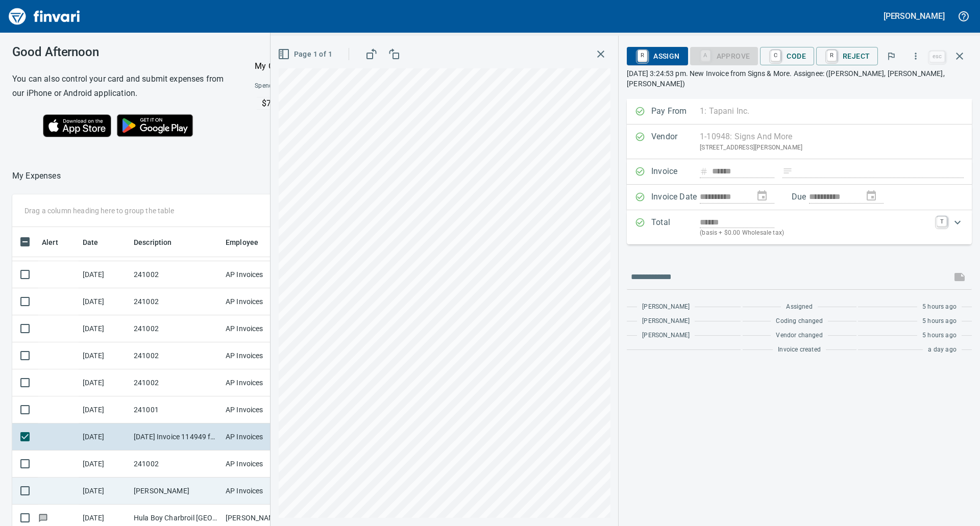 The image size is (980, 526). What do you see at coordinates (799, 227) in the screenshot?
I see `div: Expand` at bounding box center [799, 227].